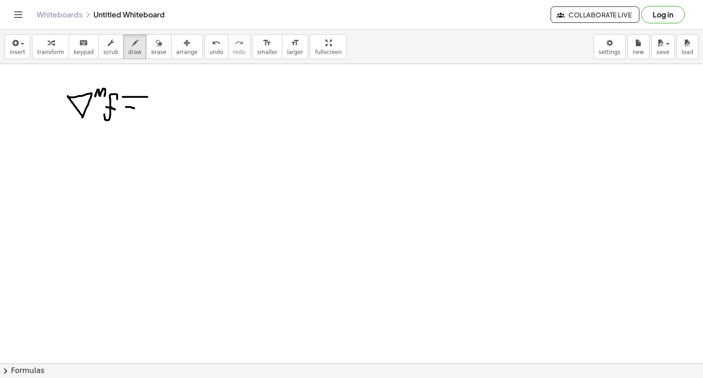 The width and height of the screenshot is (703, 378). Describe the element at coordinates (135, 47) in the screenshot. I see `button: draw` at that location.